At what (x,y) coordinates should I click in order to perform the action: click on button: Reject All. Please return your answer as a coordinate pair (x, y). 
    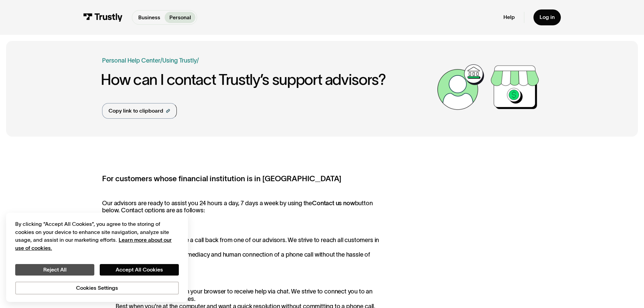
    Looking at the image, I should click on (55, 270).